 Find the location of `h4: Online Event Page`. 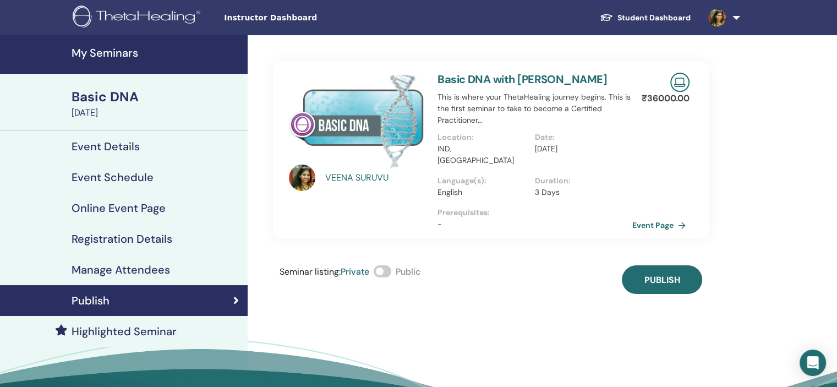

h4: Online Event Page is located at coordinates (118, 208).